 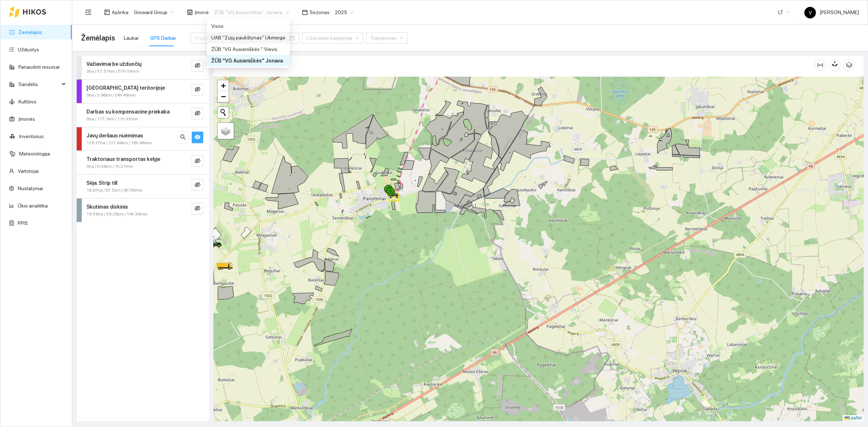 I want to click on div: Visos, so click(x=248, y=26).